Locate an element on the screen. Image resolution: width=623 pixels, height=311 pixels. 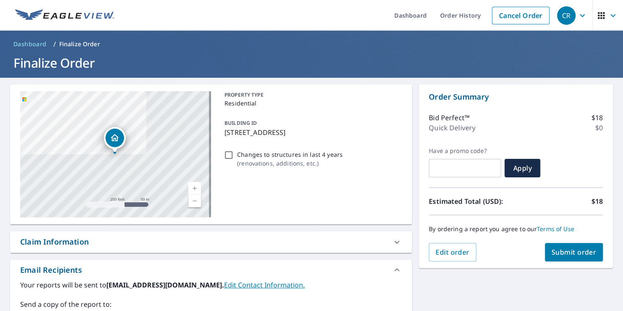
label: Have a promo code? is located at coordinates (465, 151).